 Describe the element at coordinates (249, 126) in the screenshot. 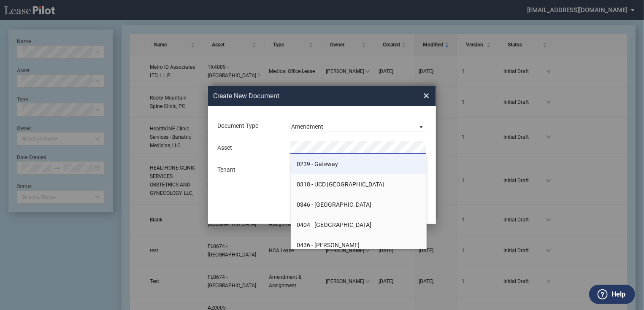

I see `div: Document Type` at that location.